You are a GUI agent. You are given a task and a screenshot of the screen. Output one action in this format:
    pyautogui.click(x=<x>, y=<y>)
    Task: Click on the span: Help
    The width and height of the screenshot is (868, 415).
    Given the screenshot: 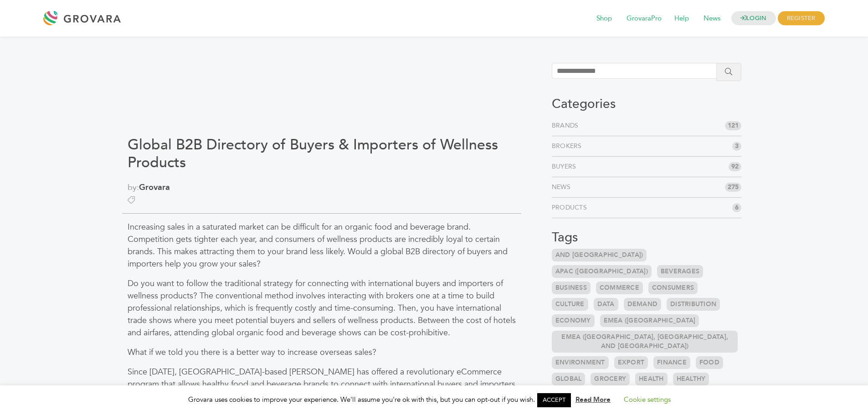 What is the action you would take?
    pyautogui.click(x=682, y=19)
    